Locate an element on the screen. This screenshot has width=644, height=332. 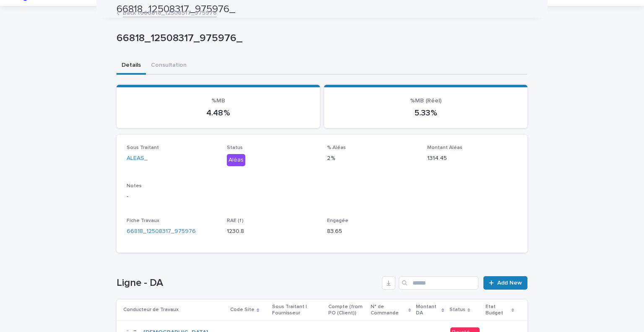
span: Engagée is located at coordinates (338, 221).